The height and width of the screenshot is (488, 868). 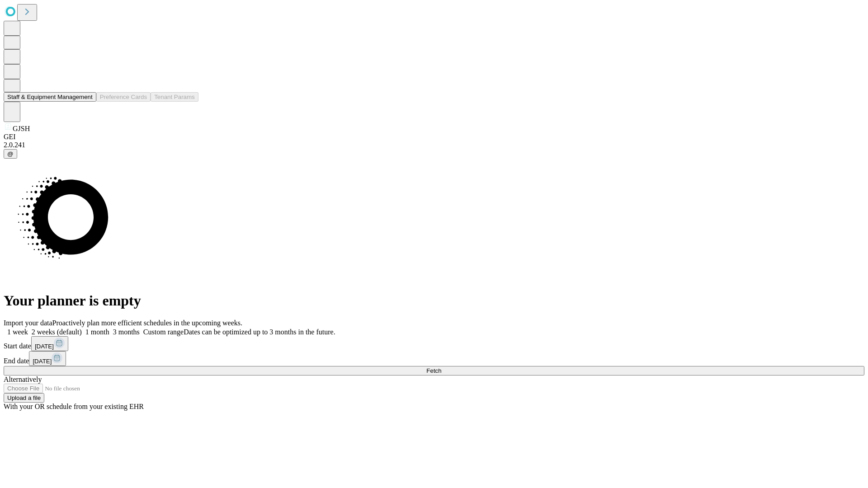 What do you see at coordinates (175, 97) in the screenshot?
I see `button: Tenant Params` at bounding box center [175, 97].